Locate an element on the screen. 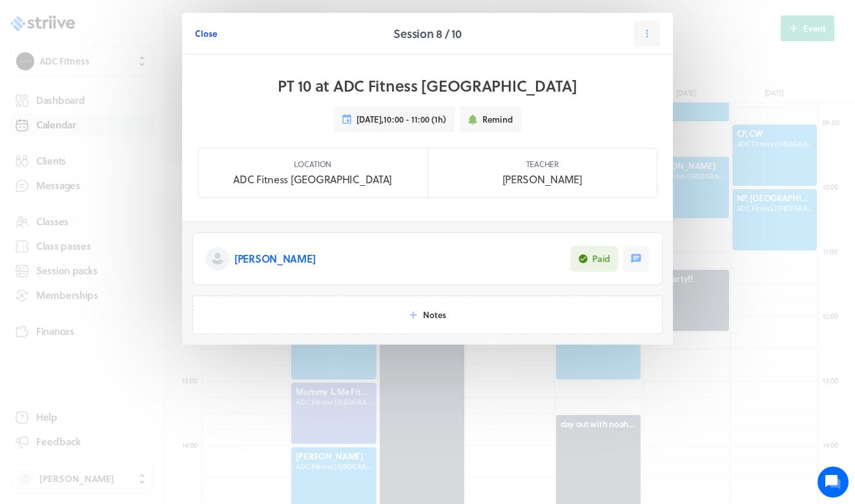  input: Search articles is located at coordinates (134, 235).